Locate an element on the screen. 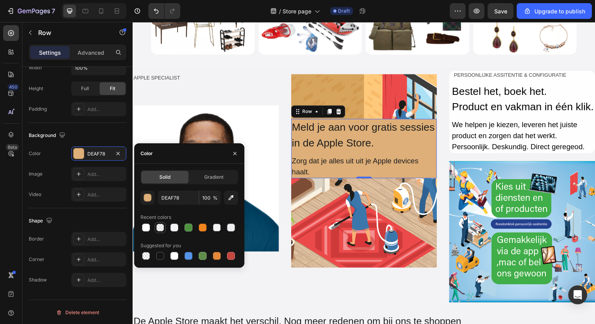  div: Upgrade to publish is located at coordinates (554, 11).